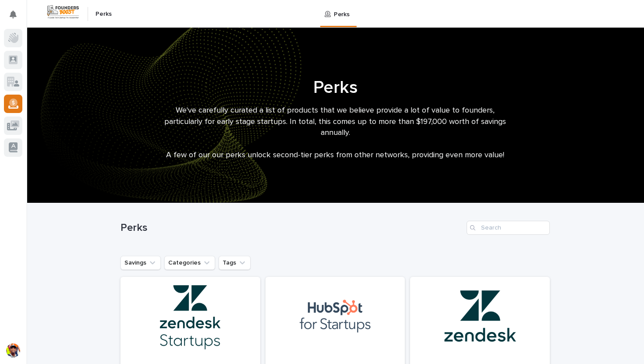 This screenshot has height=364, width=644. I want to click on button: Savings, so click(141, 263).